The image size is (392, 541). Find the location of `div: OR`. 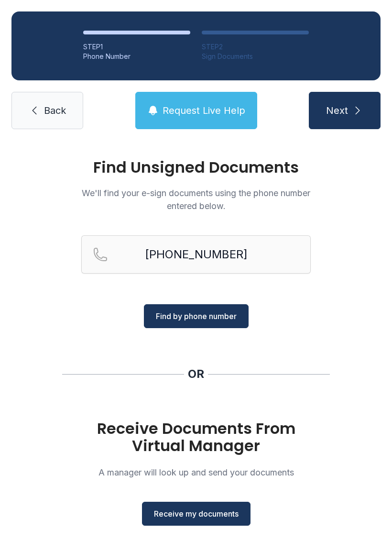

div: OR is located at coordinates (196, 374).